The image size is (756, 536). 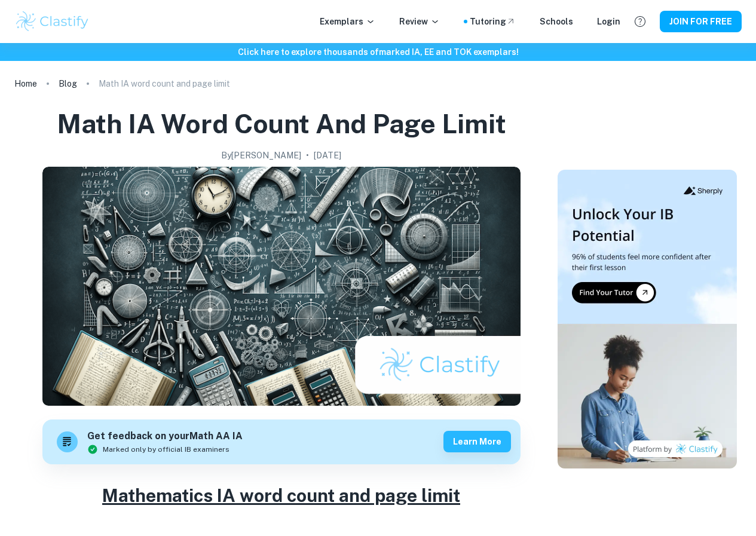 What do you see at coordinates (282, 124) in the screenshot?
I see `h1: Math IA word count and page limit` at bounding box center [282, 124].